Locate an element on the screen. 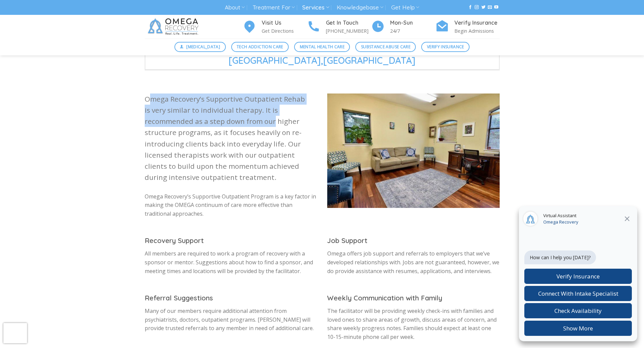 The image size is (644, 348). p: All members are required to work a program of recovery with a sponsor or mentor. Suggestions abou... is located at coordinates (231, 262).